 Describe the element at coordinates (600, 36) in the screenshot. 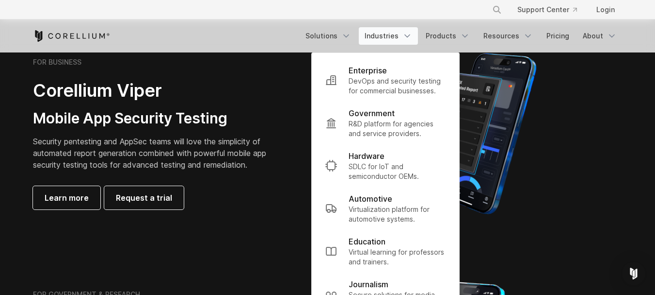

I see `a: About` at that location.